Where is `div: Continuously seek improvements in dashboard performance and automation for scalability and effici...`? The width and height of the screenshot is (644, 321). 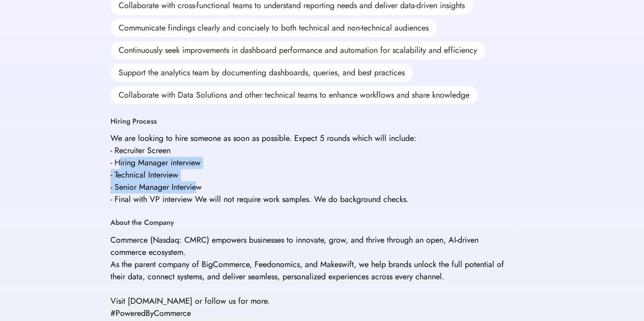 div: Continuously seek improvements in dashboard performance and automation for scalability and effici... is located at coordinates (298, 50).